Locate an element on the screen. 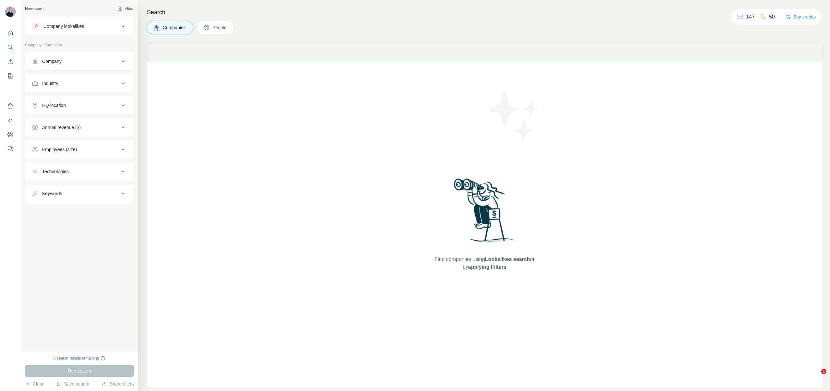 The width and height of the screenshot is (830, 391). img: Avatar is located at coordinates (10, 12).